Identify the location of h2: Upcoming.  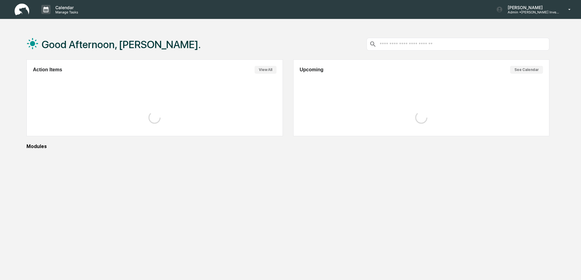
(311, 70).